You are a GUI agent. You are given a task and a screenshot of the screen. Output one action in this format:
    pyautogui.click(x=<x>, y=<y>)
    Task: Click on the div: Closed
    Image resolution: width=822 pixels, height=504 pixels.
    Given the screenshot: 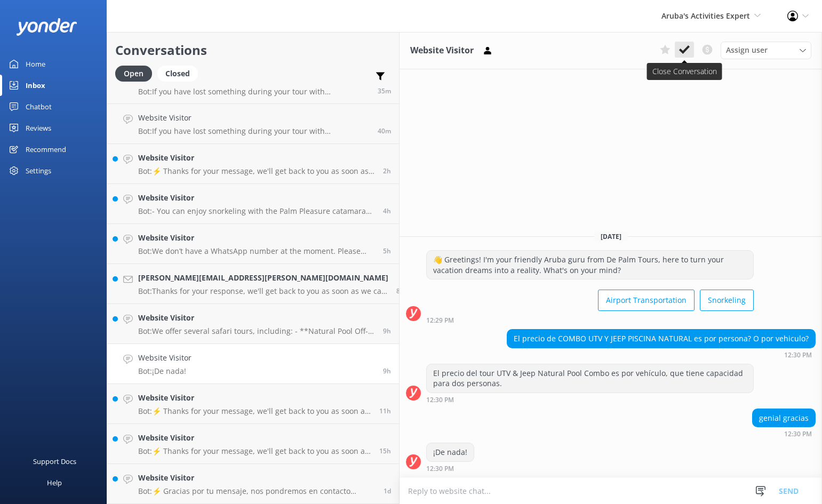 What is the action you would take?
    pyautogui.click(x=177, y=74)
    